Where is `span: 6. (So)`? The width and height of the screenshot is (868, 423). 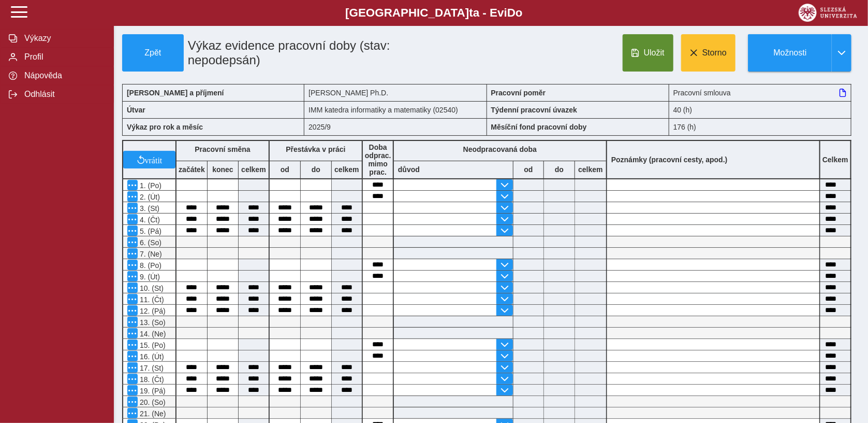
span: 6. (So) is located at coordinates (149, 242).